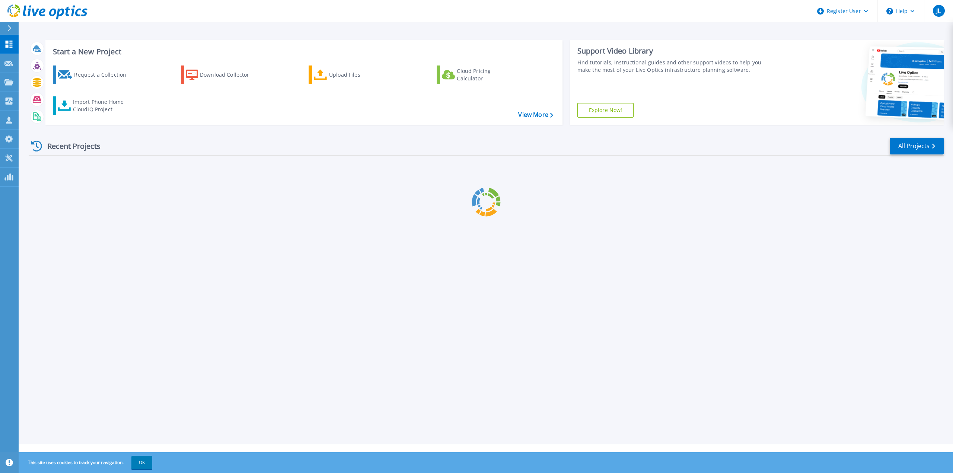  Describe the element at coordinates (359, 75) in the screenshot. I see `div: Upload Files` at that location.